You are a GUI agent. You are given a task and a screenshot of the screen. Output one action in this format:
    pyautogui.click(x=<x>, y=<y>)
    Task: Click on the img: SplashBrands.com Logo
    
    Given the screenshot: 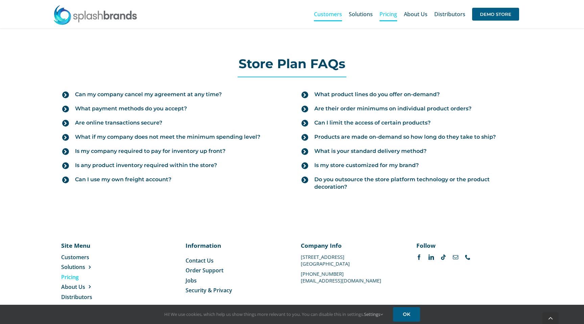 What is the action you would take?
    pyautogui.click(x=95, y=15)
    